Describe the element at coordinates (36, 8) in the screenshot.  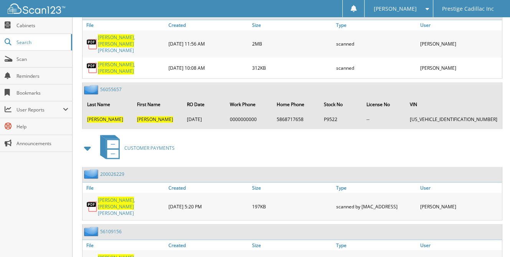
I see `img: scan123-logo-white.svg` at that location.